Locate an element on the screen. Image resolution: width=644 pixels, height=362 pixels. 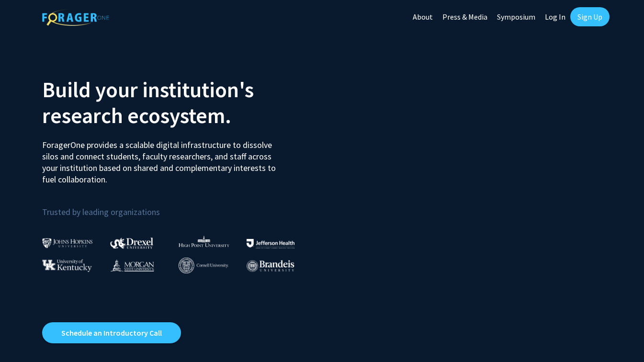
img: Morgan State University is located at coordinates (133, 266).